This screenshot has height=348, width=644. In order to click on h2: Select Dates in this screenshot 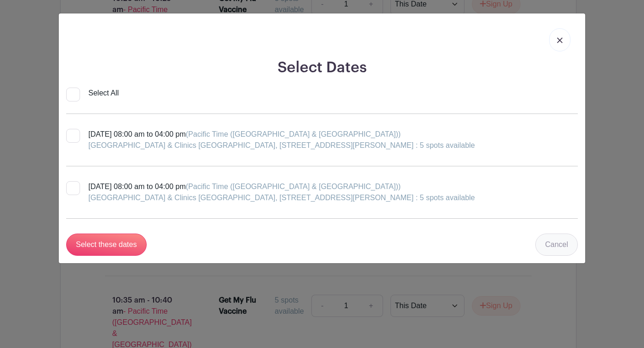, I will do `click(322, 68)`.